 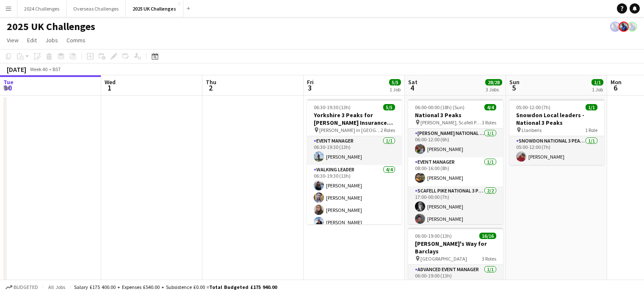 I want to click on span: 05:00-12:00 (7h), so click(x=533, y=107).